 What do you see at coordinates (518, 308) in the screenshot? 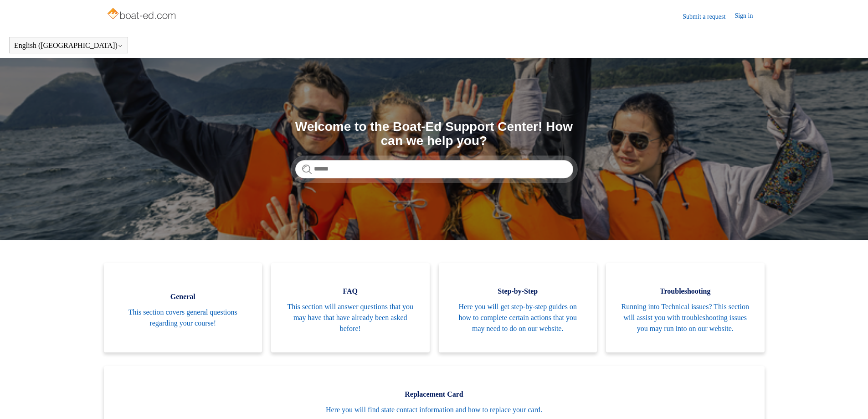
I see `a: Step-by-Step Here you will get step-by-step guides on how to complete certain actions that you ma...` at bounding box center [518, 308].